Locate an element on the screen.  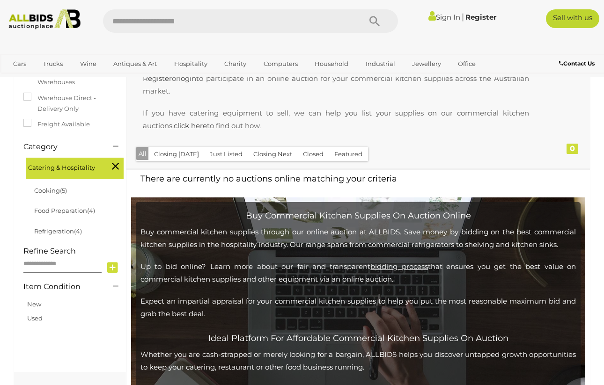
span: (5) is located at coordinates (63, 191).